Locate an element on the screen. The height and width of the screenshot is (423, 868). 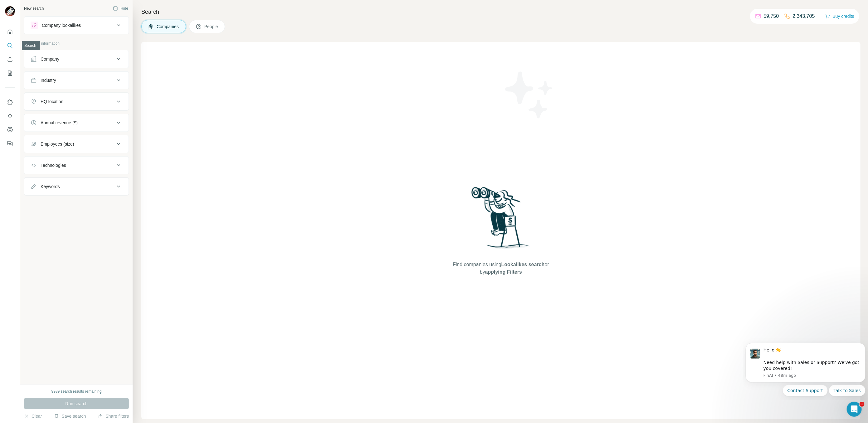
button: Save search is located at coordinates (70, 416).